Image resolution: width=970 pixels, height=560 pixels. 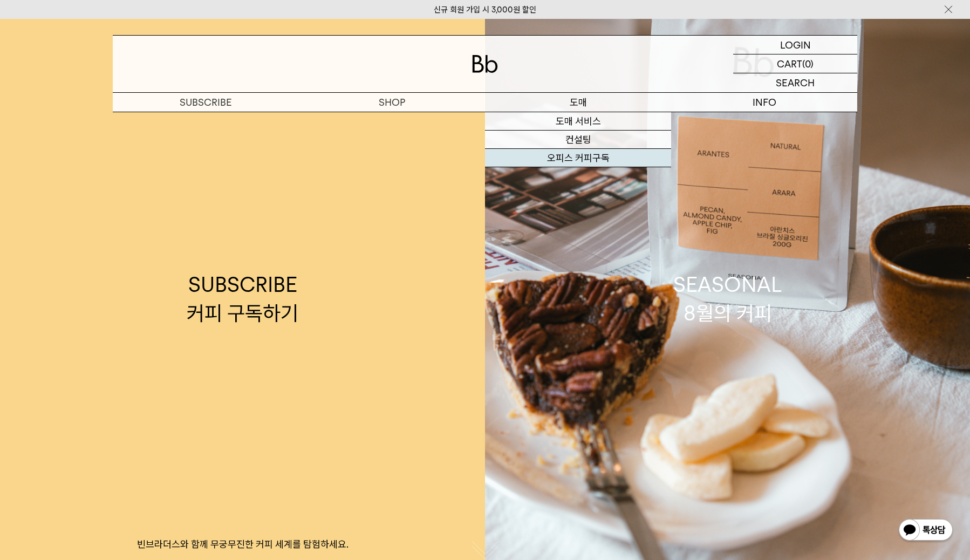 I want to click on a: 컨설팅, so click(x=578, y=140).